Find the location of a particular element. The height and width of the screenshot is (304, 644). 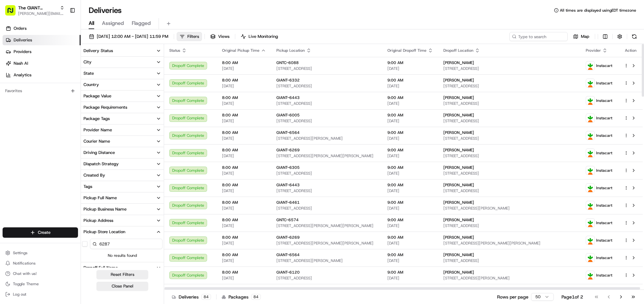

button: Close Panel is located at coordinates (122, 286).